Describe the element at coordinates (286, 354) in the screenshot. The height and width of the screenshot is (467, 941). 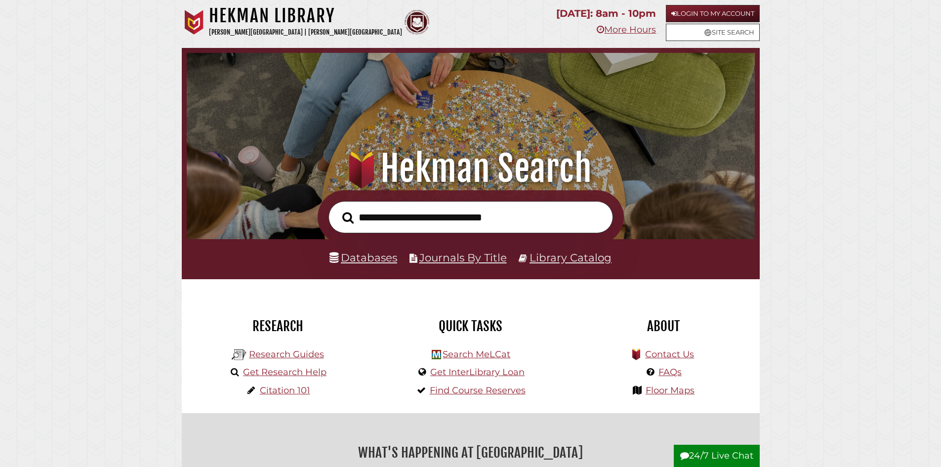
I see `a: Research Guides` at that location.